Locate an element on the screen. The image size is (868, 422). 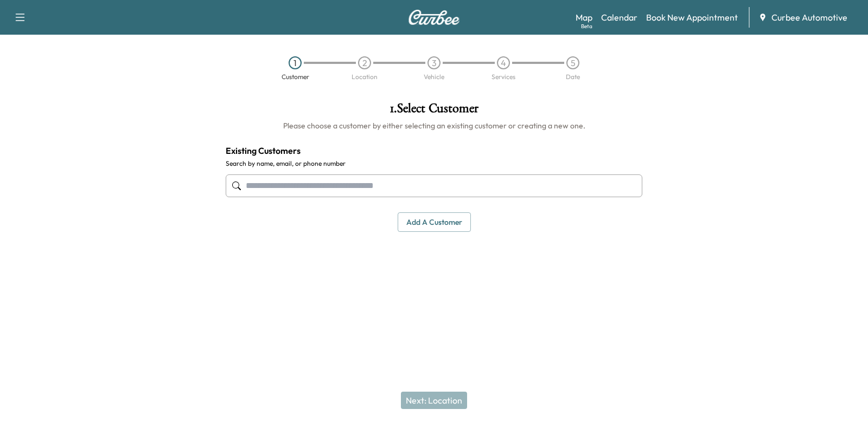
div: Services is located at coordinates (504, 77).